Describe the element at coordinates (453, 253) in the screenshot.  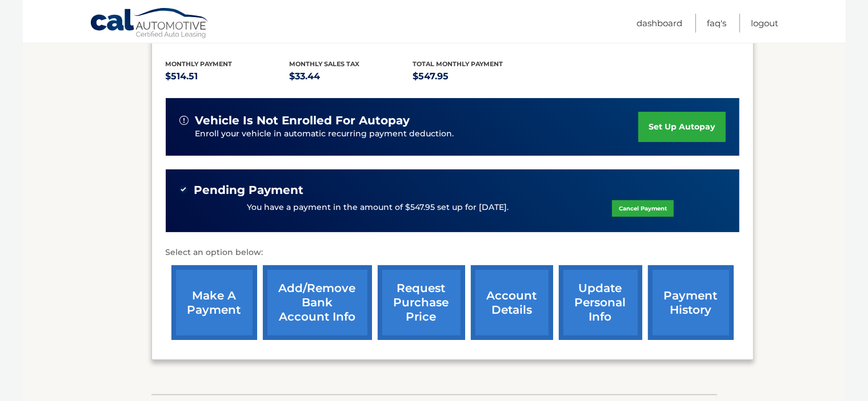
I see `p: Select an option below:` at that location.